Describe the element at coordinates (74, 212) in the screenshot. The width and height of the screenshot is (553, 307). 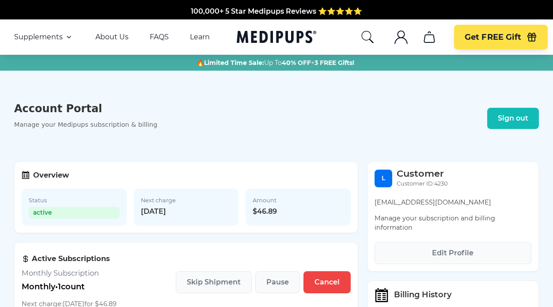
I see `span: active` at that location.